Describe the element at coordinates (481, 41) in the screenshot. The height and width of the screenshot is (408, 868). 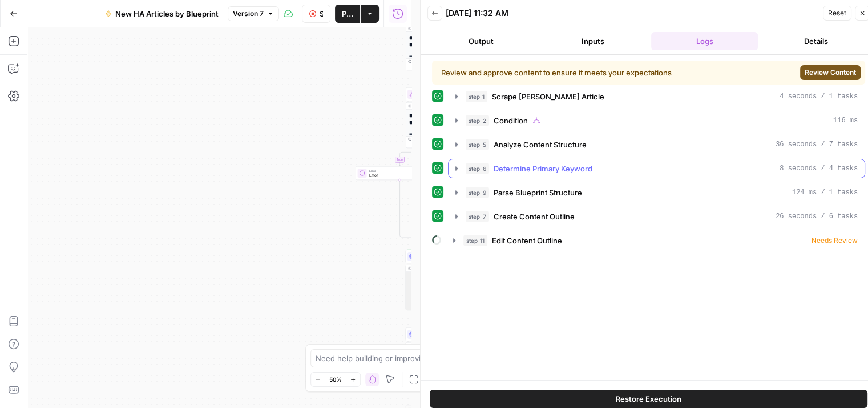
I see `button: Output` at that location.